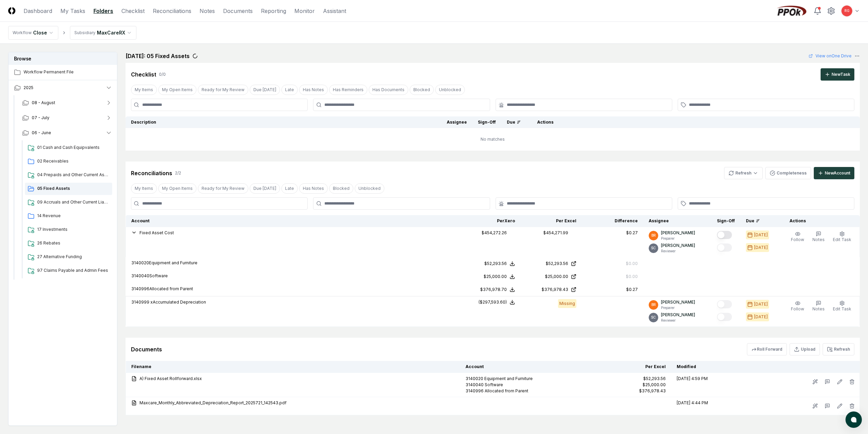 The image size is (868, 434). I want to click on span: 05 Fixed Assets, so click(73, 189).